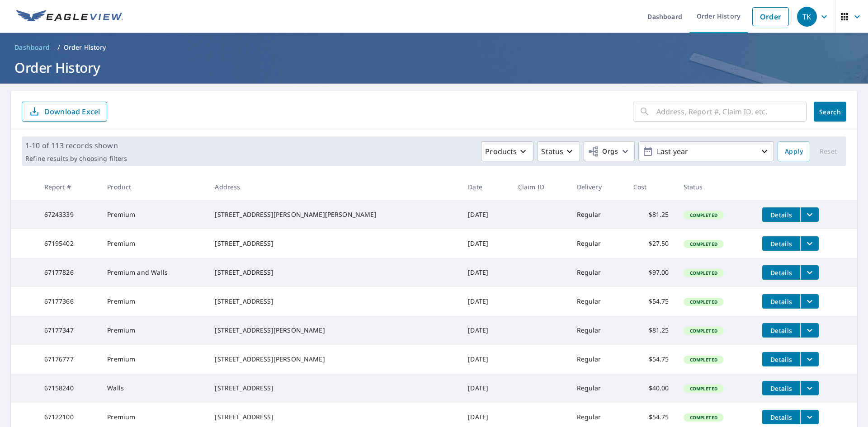  Describe the element at coordinates (68, 301) in the screenshot. I see `td: 67177366` at that location.